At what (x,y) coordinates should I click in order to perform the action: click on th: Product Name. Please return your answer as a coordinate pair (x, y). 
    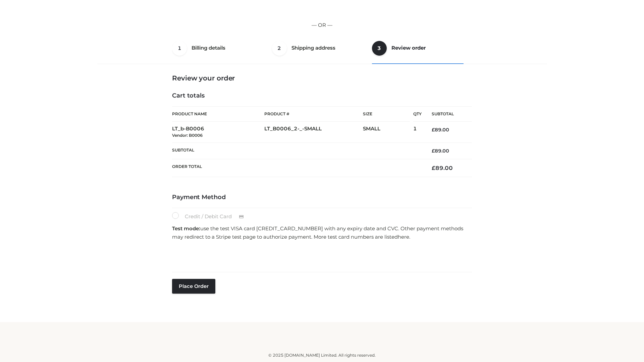
    Looking at the image, I should click on (218, 114).